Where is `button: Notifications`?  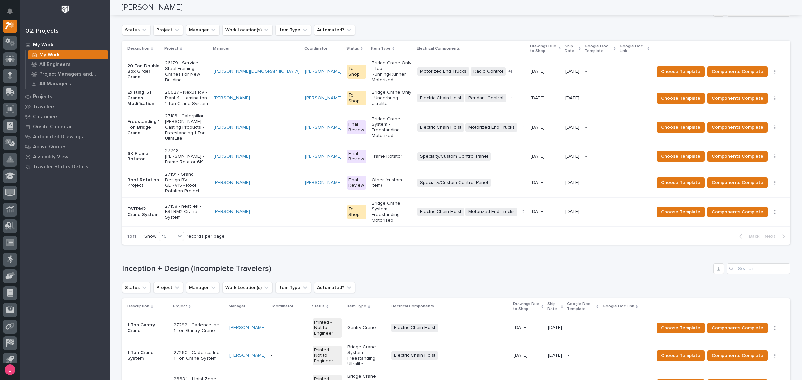 button: Notifications is located at coordinates (10, 11).